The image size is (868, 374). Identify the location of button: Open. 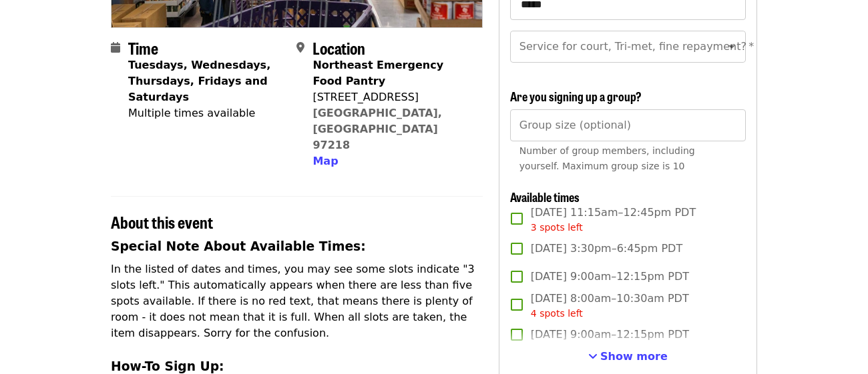
(731, 47).